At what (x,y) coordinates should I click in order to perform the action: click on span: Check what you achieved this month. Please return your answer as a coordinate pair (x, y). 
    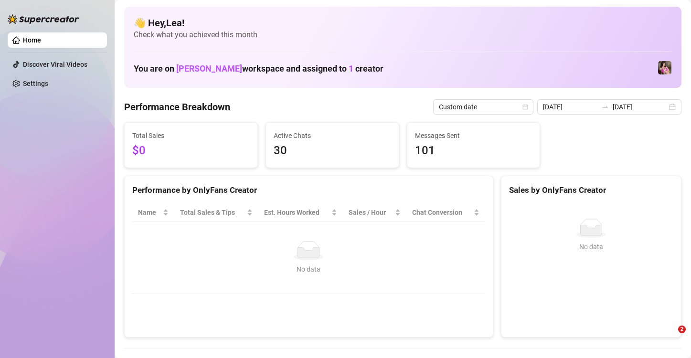
    Looking at the image, I should click on (403, 35).